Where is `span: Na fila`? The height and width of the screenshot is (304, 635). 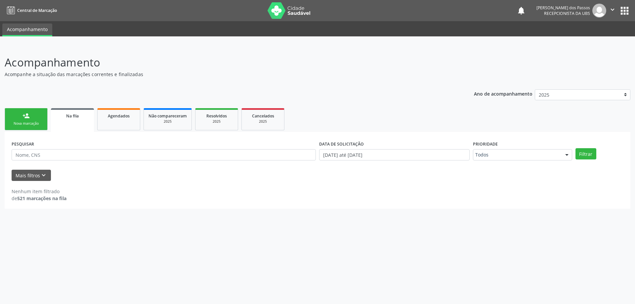 span: Na fila is located at coordinates (72, 116).